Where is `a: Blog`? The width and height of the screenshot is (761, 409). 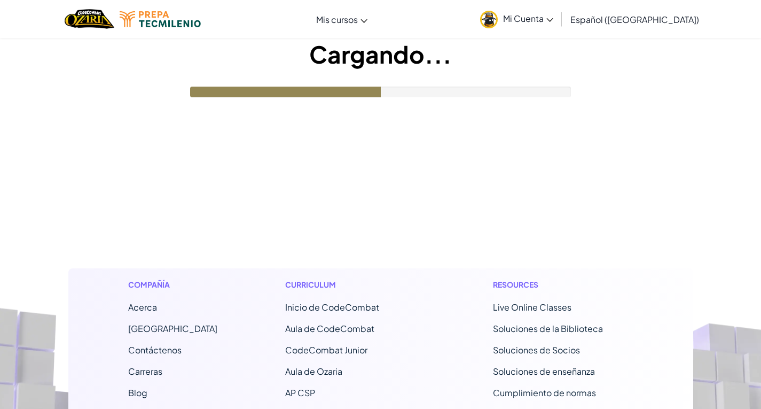 a: Blog is located at coordinates (138, 392).